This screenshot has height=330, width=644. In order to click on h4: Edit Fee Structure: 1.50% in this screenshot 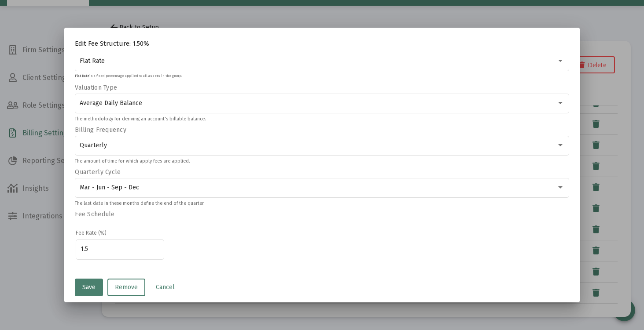, I will do `click(322, 43)`.